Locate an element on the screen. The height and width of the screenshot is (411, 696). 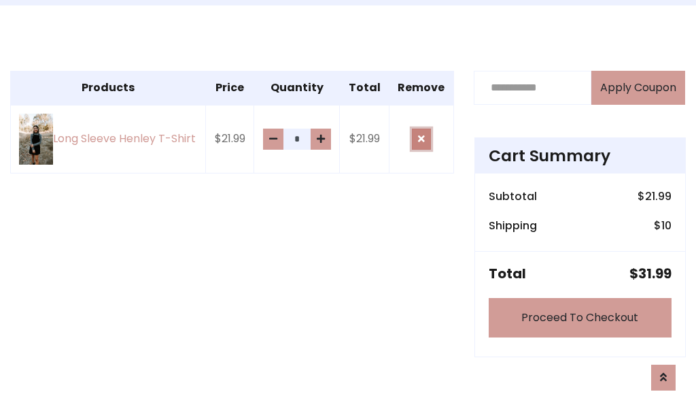
h6: Subtotal is located at coordinates (513, 196).